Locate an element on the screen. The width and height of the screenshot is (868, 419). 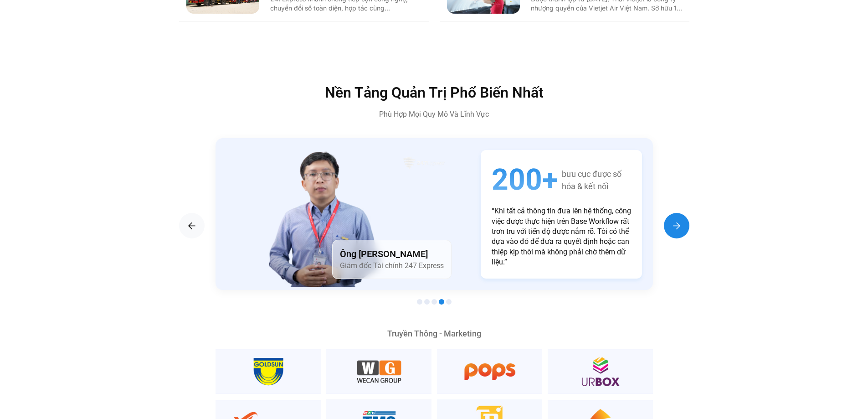
h2: Nền Tảng Quản Trị Phổ Biến Nhất is located at coordinates (434, 93).